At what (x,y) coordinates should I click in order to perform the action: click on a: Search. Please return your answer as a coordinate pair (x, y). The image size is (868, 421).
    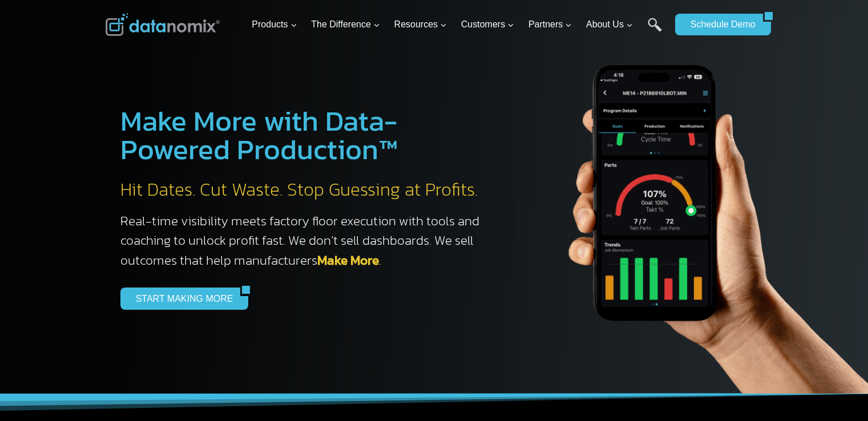
    Looking at the image, I should click on (654, 30).